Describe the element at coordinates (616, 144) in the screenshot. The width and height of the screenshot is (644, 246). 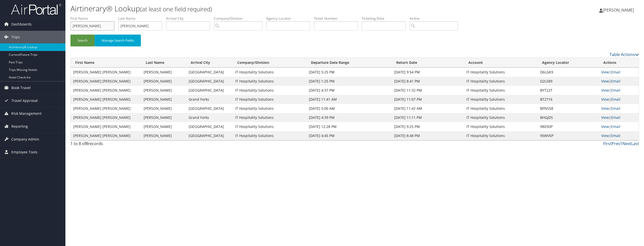
I see `a: Prev` at that location.